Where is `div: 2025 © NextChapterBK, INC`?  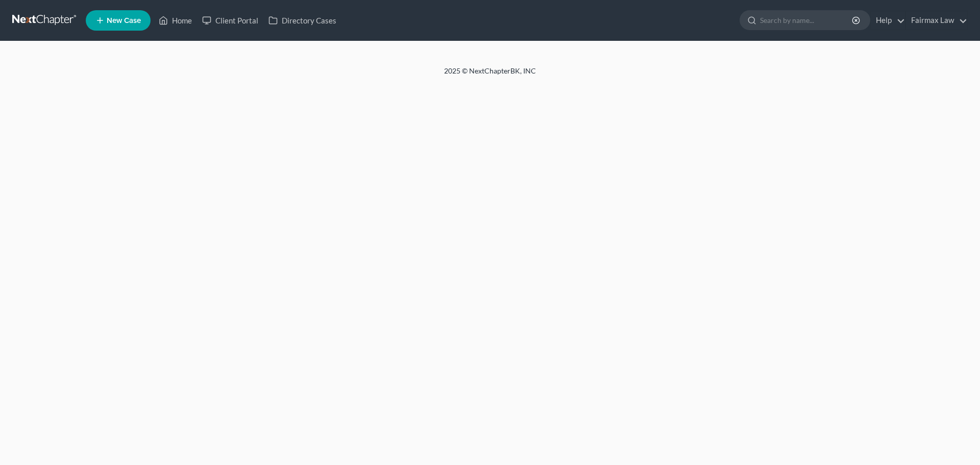
div: 2025 © NextChapterBK, INC is located at coordinates (490, 75).